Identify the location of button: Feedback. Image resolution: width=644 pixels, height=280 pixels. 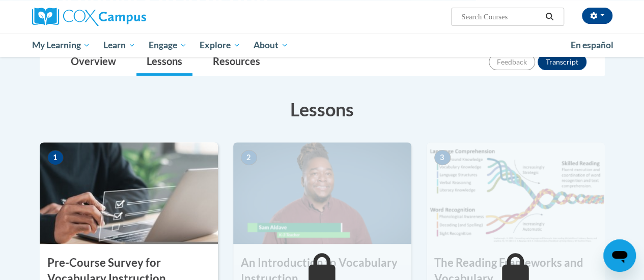
(511, 62).